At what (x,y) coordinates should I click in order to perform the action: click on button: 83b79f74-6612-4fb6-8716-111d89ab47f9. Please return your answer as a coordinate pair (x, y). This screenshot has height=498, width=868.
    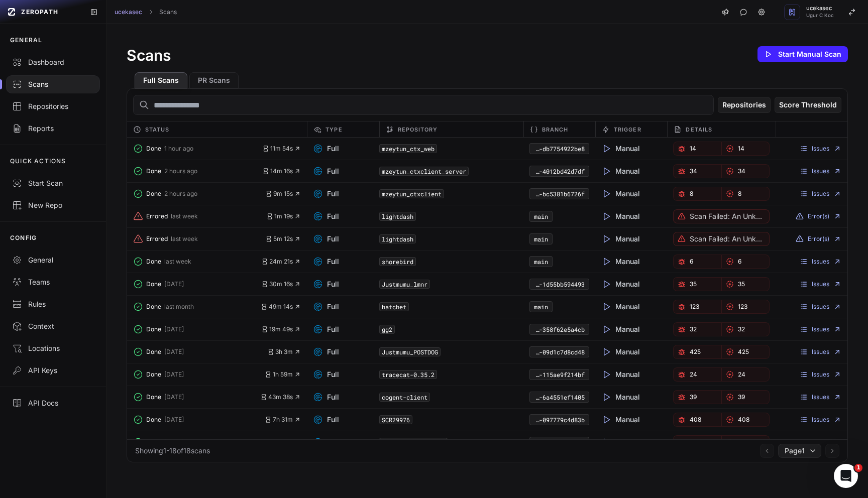
    Looking at the image, I should click on (559, 442).